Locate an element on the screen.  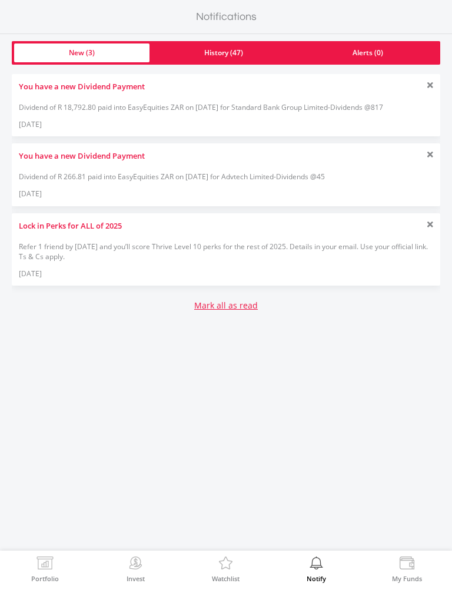
img: View Portfolio is located at coordinates (45, 565).